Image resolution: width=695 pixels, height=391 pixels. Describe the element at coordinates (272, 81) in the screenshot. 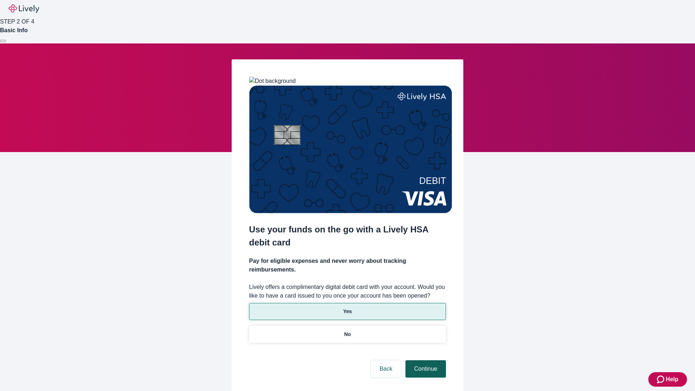

I see `img: Dot background` at that location.